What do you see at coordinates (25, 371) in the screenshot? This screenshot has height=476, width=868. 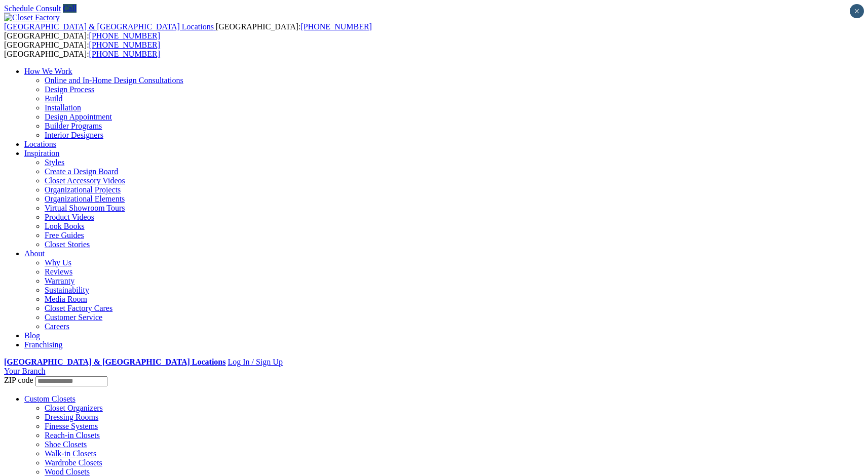 I see `a: Your Branch` at bounding box center [25, 371].